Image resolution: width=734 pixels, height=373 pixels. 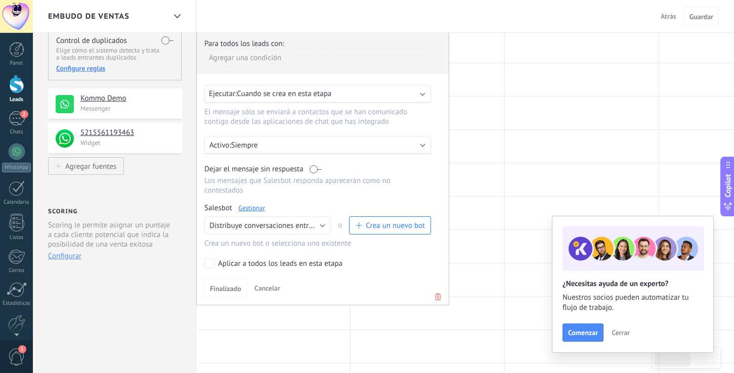 What do you see at coordinates (17, 202) in the screenshot?
I see `div: Calendario` at bounding box center [17, 202].